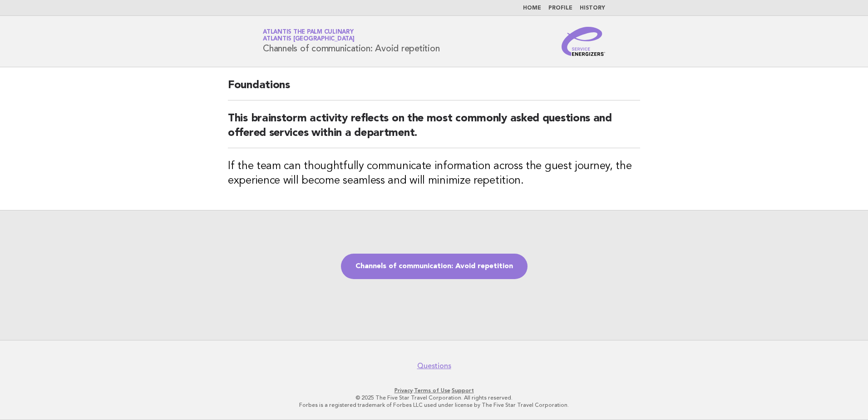 This screenshot has width=868, height=420. What do you see at coordinates (434, 174) in the screenshot?
I see `h3: If the team can thoughtfully communicate information across the guest journey, the experience wil...` at bounding box center [434, 174].